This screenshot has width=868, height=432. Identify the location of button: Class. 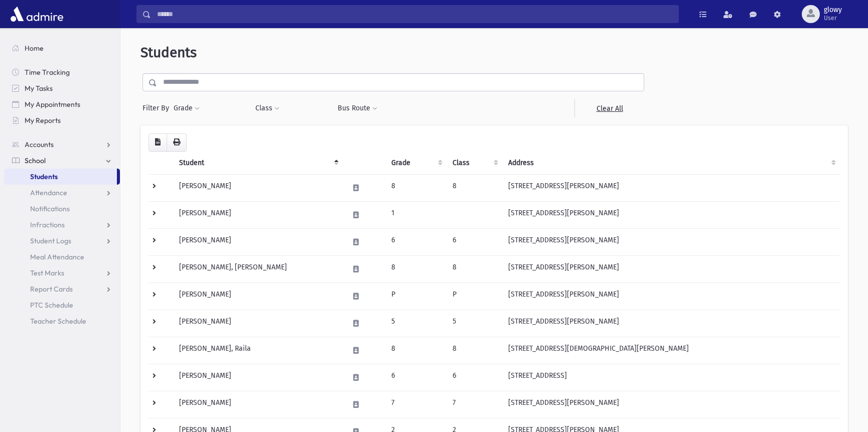
(267, 109).